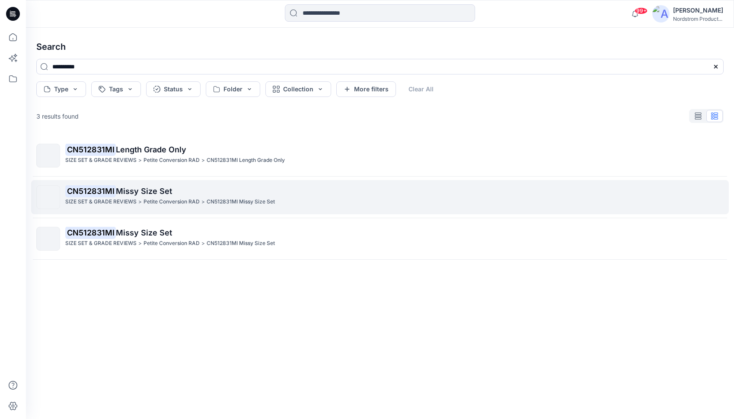 The width and height of the screenshot is (734, 419). Describe the element at coordinates (380, 47) in the screenshot. I see `h4: Search` at that location.